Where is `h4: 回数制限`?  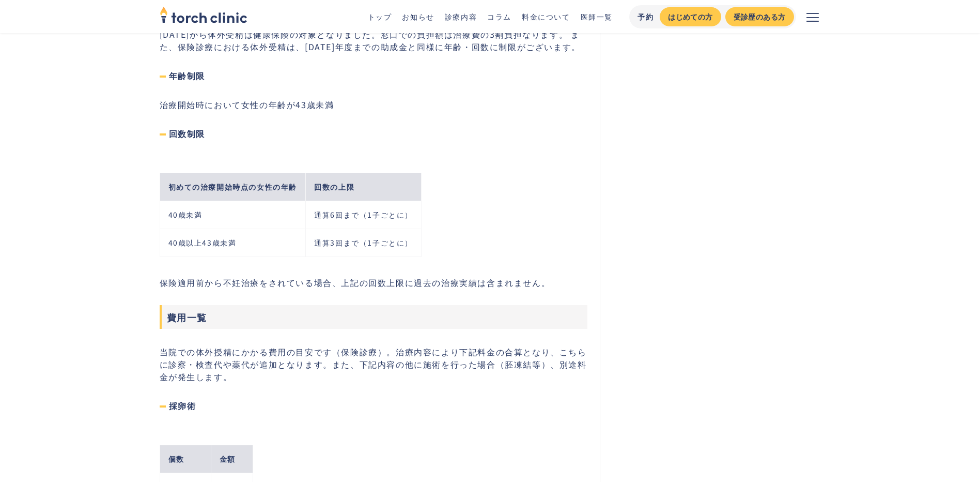
h4: 回数制限 is located at coordinates (373, 133).